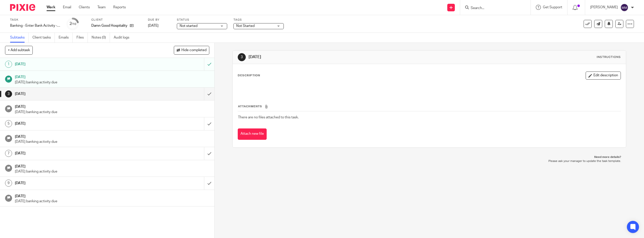  What do you see at coordinates (429, 157) in the screenshot?
I see `p: Need more details?` at bounding box center [429, 157].